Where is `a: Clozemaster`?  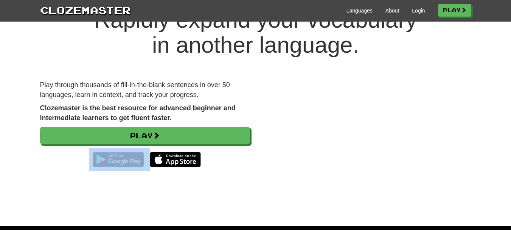 a: Clozemaster is located at coordinates (85, 10).